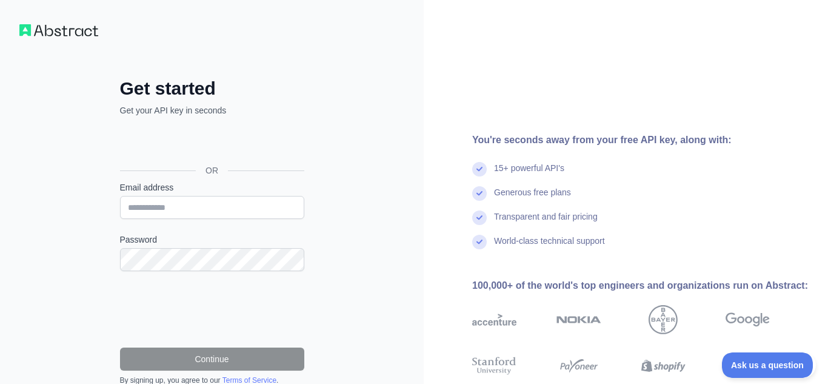  What do you see at coordinates (212, 239) in the screenshot?
I see `label: Password` at bounding box center [212, 239].